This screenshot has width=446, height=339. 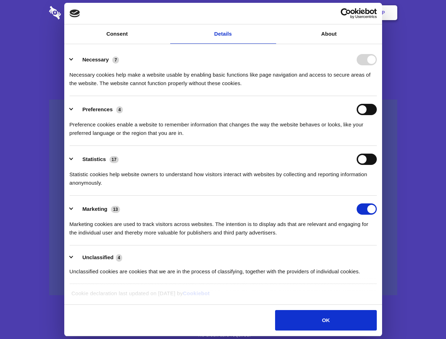 What do you see at coordinates (97, 109) in the screenshot?
I see `label: Preferences` at bounding box center [97, 109].